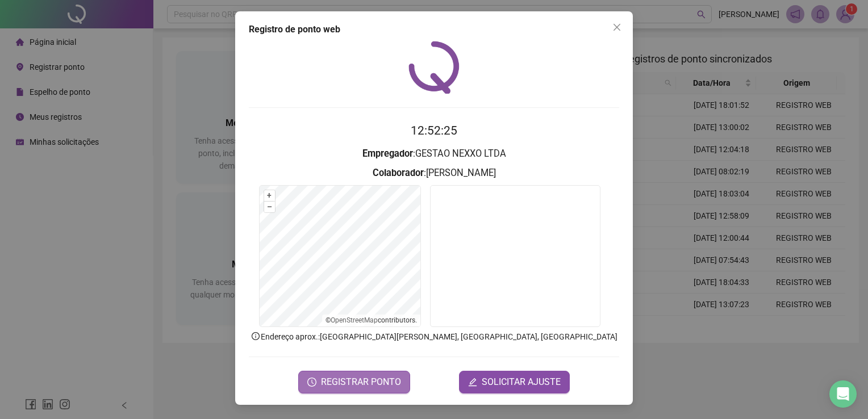 Image resolution: width=868 pixels, height=419 pixels. I want to click on a: OpenStreetMap, so click(354, 321).